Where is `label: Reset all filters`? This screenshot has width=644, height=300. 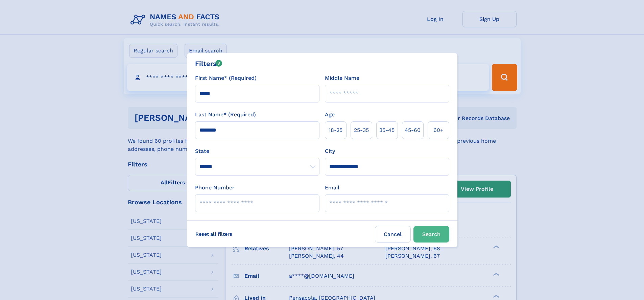
label: Reset all filters is located at coordinates (214, 234).